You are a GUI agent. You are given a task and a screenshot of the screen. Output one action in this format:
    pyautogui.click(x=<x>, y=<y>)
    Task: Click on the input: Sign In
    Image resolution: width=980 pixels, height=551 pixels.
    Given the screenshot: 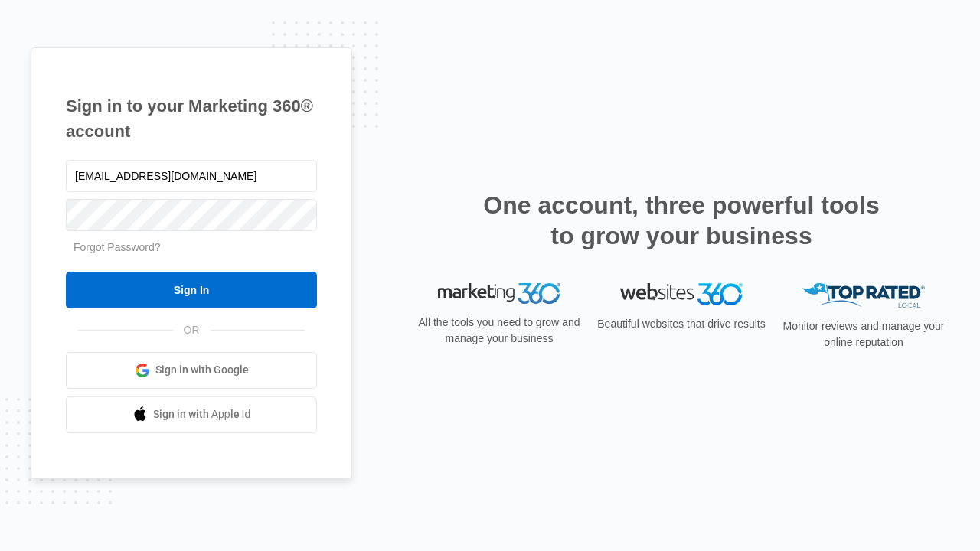 What is the action you would take?
    pyautogui.click(x=192, y=290)
    